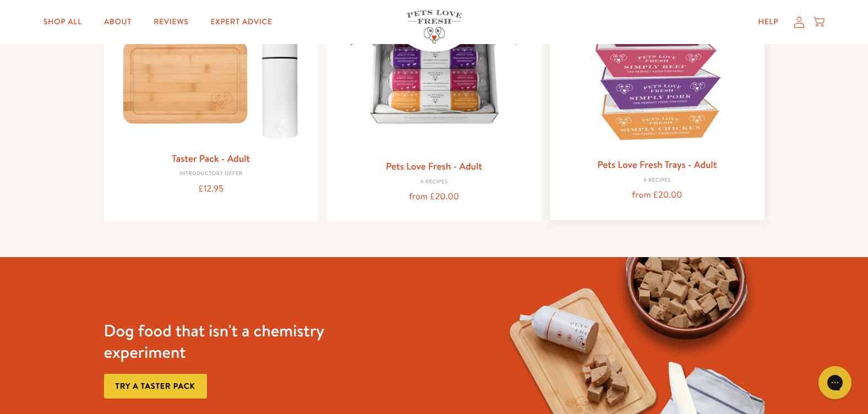 The image size is (868, 414). I want to click on a: Taster Pack - Adult, so click(211, 158).